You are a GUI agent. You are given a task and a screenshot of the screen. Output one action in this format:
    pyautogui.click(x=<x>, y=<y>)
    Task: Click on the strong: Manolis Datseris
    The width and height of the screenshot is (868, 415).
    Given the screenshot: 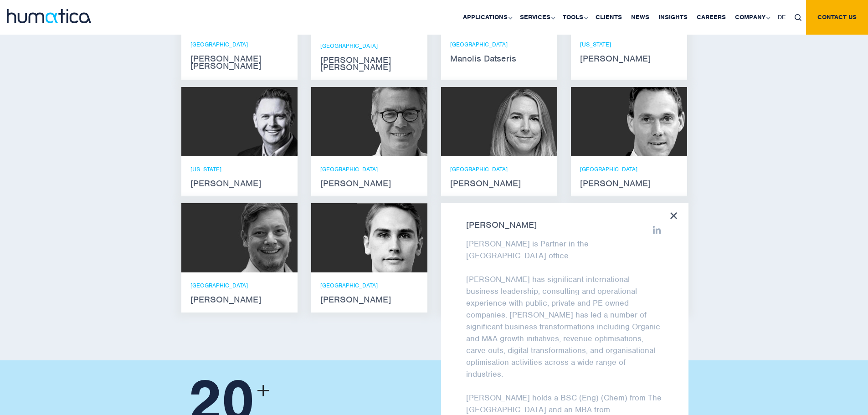 What is the action you would take?
    pyautogui.click(x=499, y=59)
    